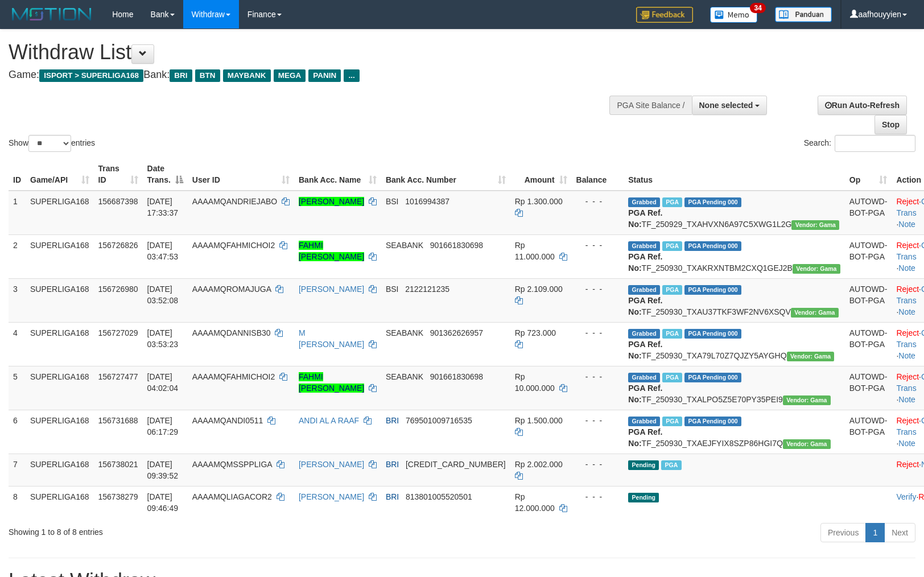 Image resolution: width=924 pixels, height=577 pixels. I want to click on img: MOTION_logo.png, so click(52, 15).